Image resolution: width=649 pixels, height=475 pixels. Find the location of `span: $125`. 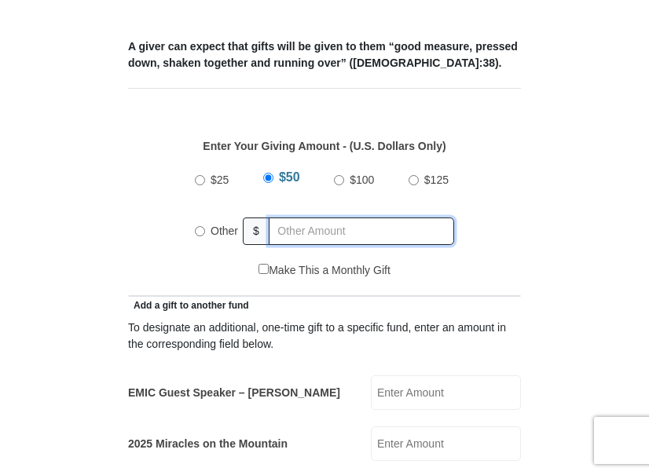

span: $125 is located at coordinates (436, 180).